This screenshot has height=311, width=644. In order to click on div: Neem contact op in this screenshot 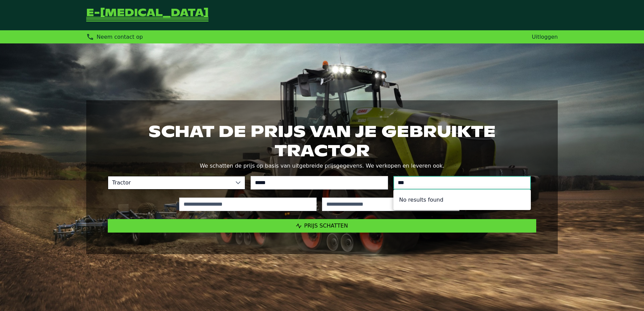, I will do `click(114, 37)`.